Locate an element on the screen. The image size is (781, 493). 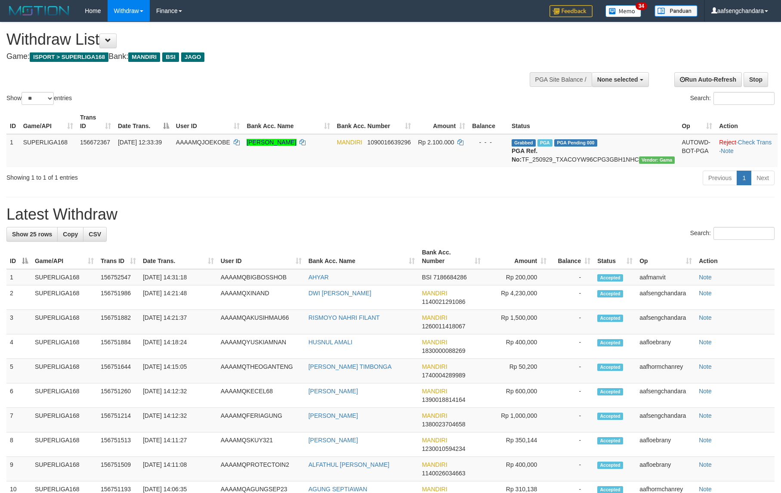
span: ISPORT > SUPERLIGA168 is located at coordinates (69, 57).